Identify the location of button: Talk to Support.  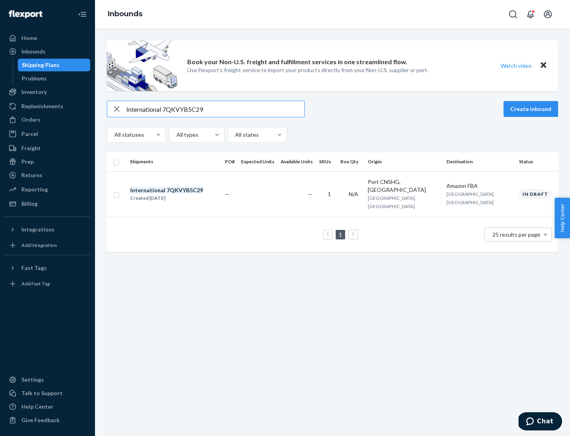
(48, 393).